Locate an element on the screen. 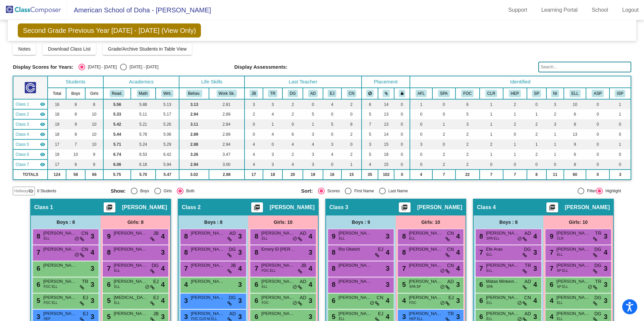 This screenshot has height=321, width=644. td: 10 is located at coordinates (76, 155).